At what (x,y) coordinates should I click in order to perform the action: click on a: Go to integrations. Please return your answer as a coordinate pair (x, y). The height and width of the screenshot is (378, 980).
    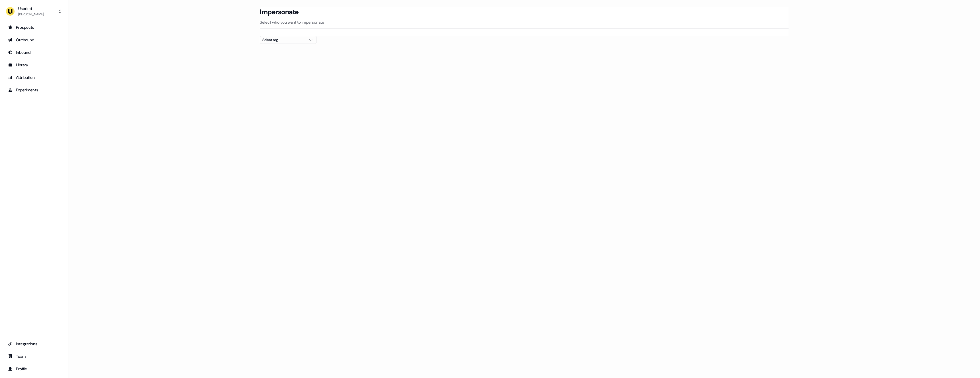
    Looking at the image, I should click on (34, 344).